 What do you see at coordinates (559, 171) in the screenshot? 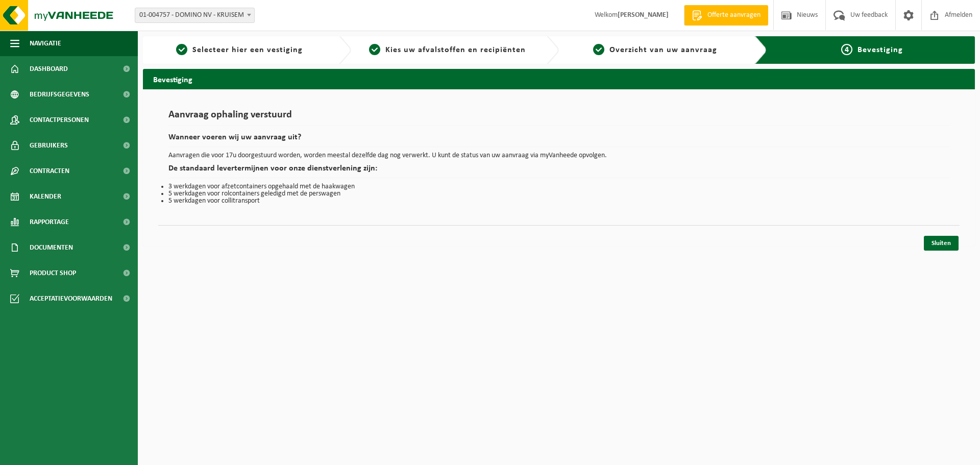
I see `h2: De standaard levertermijnen voor onze dienstverlening zijn:` at bounding box center [559, 171].